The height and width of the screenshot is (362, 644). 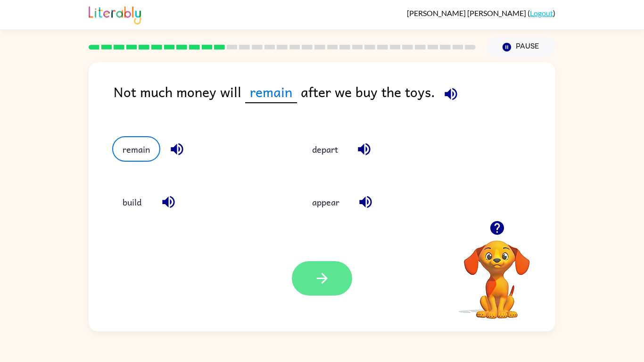 I want to click on img: Literably, so click(x=115, y=14).